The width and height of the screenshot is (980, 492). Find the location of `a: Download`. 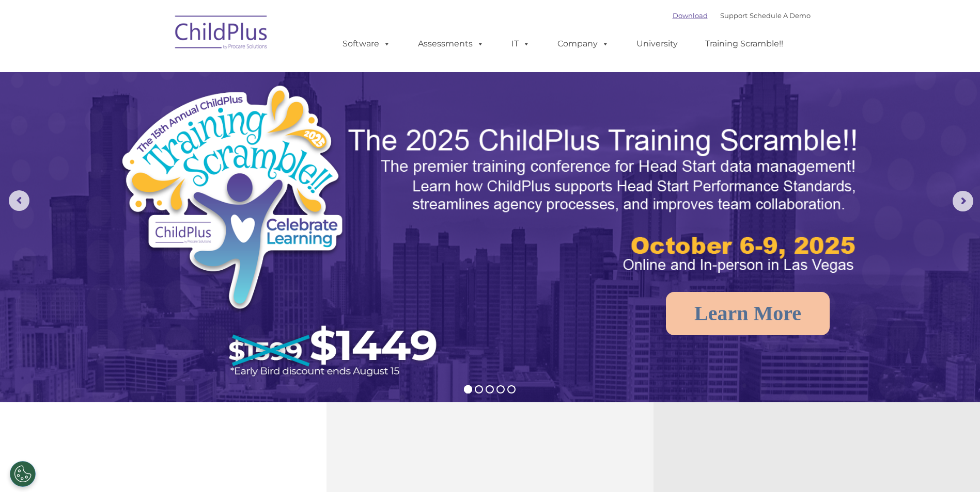

a: Download is located at coordinates (690, 16).